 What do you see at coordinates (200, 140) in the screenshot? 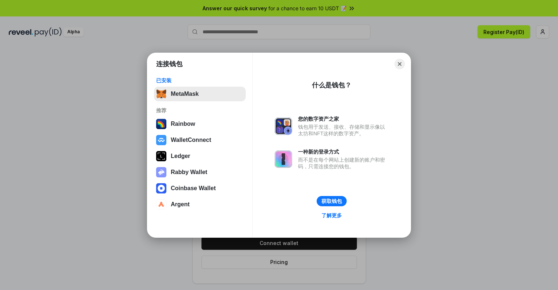
I see `button: WalletConnect` at bounding box center [200, 140].